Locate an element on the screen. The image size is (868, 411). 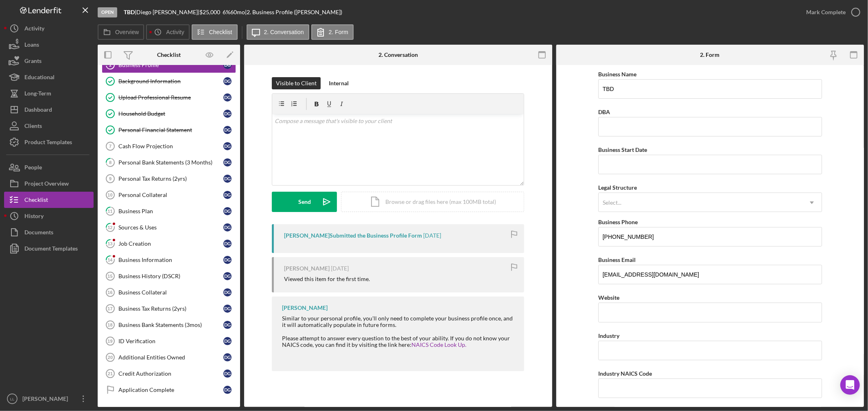
div: History is located at coordinates (34, 217).